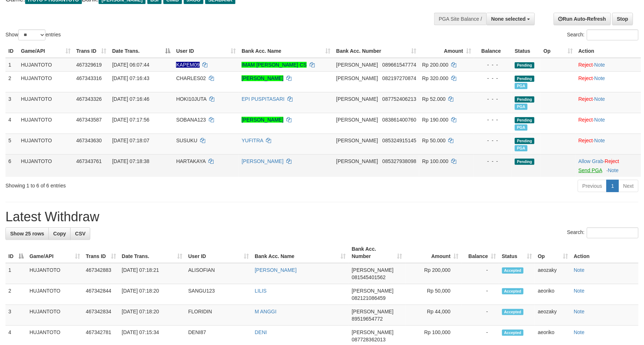 This screenshot has width=644, height=345. What do you see at coordinates (27, 234) in the screenshot?
I see `a: Show 25 rows` at bounding box center [27, 234].